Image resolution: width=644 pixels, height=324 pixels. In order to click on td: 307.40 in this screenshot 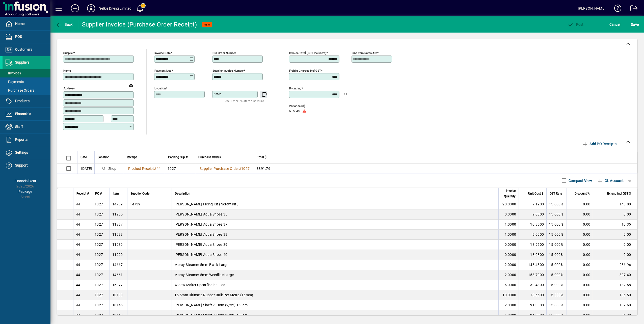, I will do `click(615, 275)`.